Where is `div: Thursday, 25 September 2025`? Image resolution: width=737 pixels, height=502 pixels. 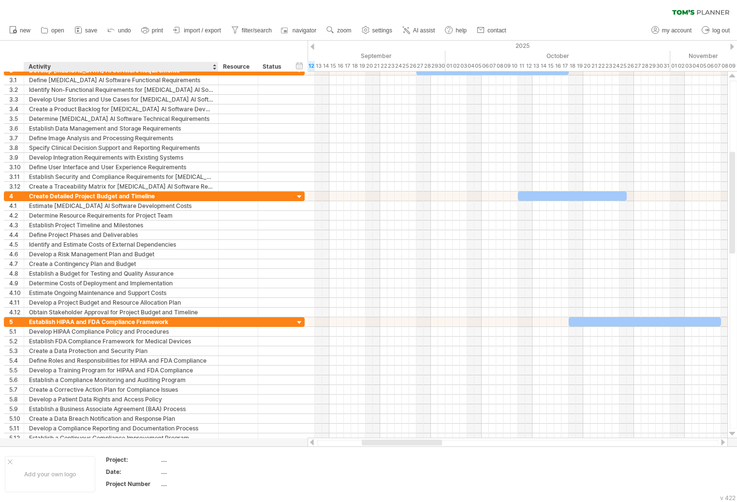 div: Thursday, 25 September 2025 is located at coordinates (405, 66).